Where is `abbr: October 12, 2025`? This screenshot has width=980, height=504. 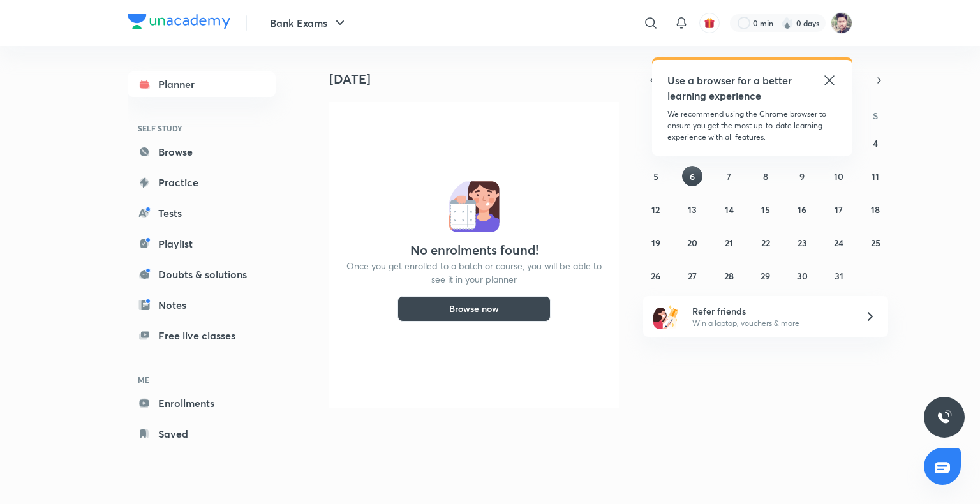 abbr: October 12, 2025 is located at coordinates (655, 209).